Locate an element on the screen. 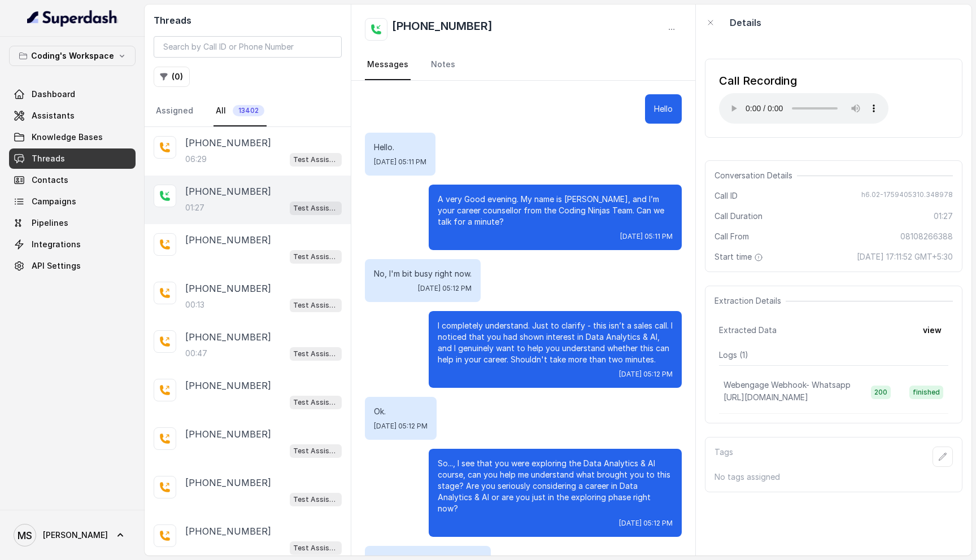  span: Contacts is located at coordinates (50, 180).